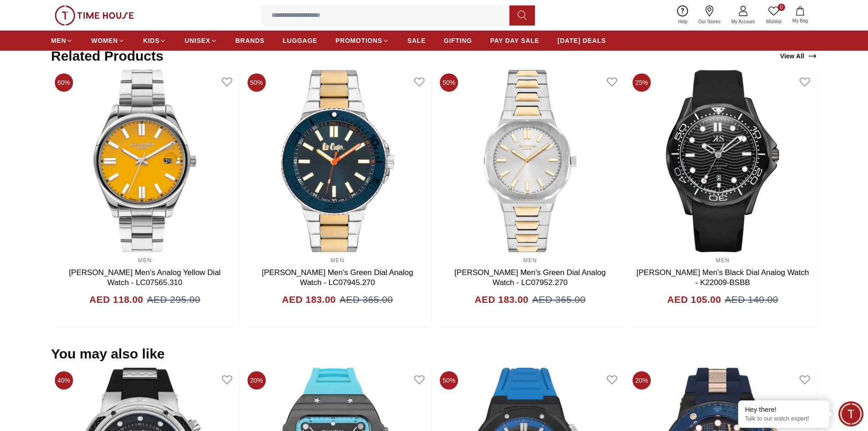  Describe the element at coordinates (515, 41) in the screenshot. I see `a: PAY DAY SALE` at that location.